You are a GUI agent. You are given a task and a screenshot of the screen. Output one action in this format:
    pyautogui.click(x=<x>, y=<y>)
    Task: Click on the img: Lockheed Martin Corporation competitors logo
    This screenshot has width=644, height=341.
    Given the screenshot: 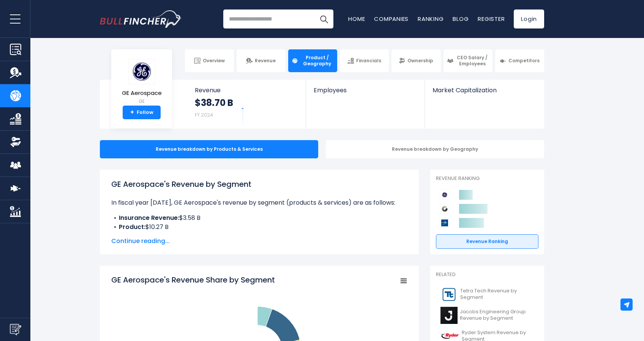 What is the action you would take?
    pyautogui.click(x=445, y=223)
    